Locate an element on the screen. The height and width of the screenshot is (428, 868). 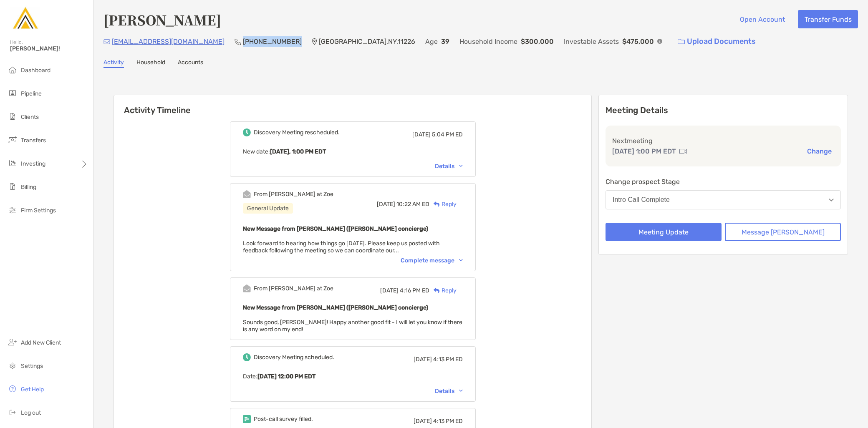
img: Email Icon is located at coordinates (107, 42).